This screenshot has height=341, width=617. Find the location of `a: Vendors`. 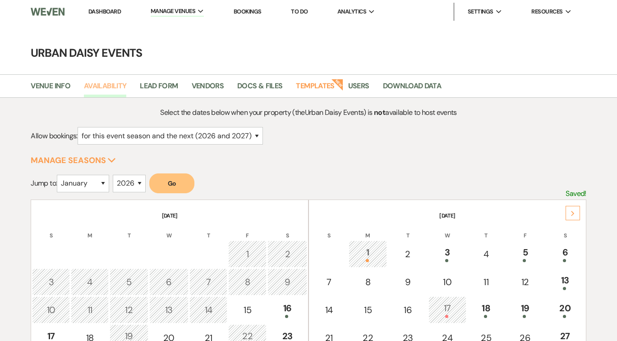

a: Vendors is located at coordinates (208, 89).